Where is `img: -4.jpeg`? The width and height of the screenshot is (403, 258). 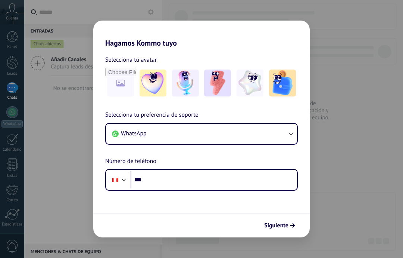 img: -4.jpeg is located at coordinates (250, 83).